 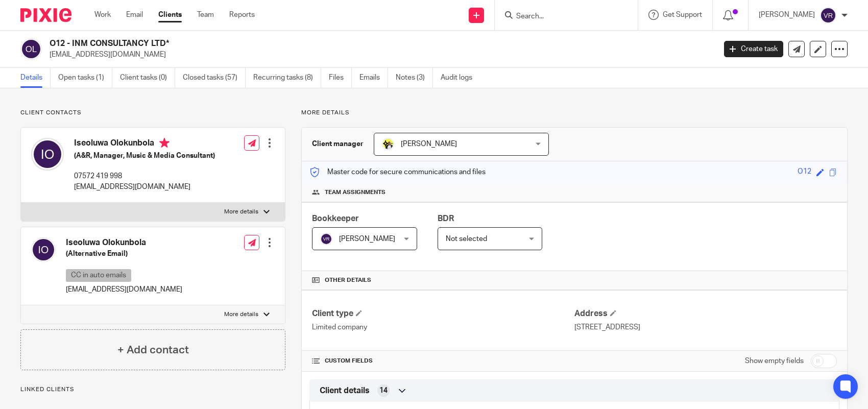 What do you see at coordinates (144, 156) in the screenshot?
I see `h5: (A&R, Manager, Music & Media Consultant)` at bounding box center [144, 156].